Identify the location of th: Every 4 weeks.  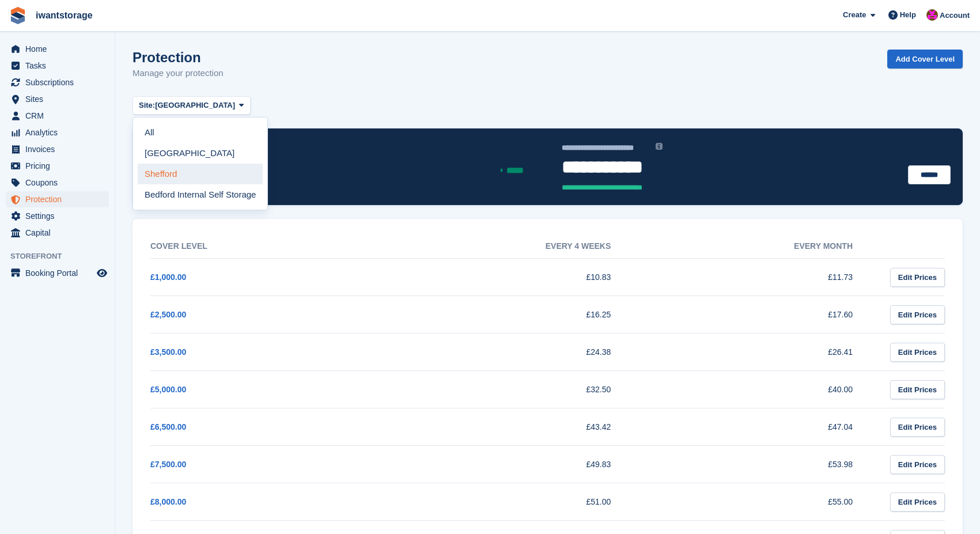
(513, 247).